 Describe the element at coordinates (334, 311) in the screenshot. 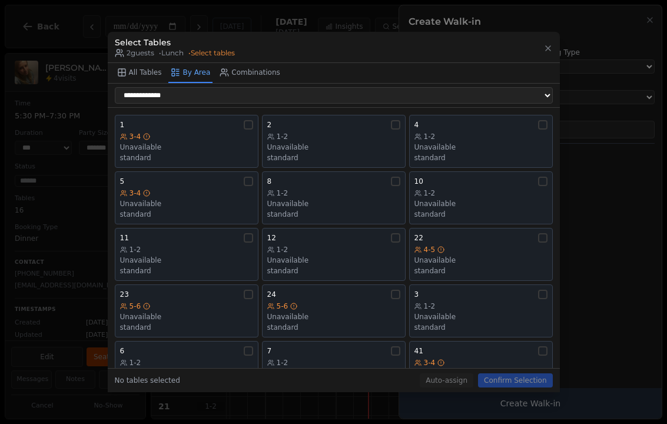

I see `button: 245-6Unavailablestandard` at that location.